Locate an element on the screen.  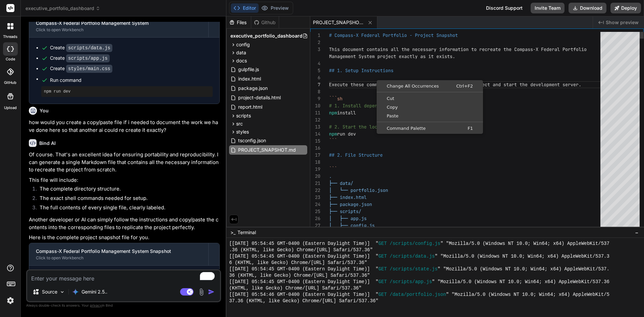
span: index.html is located at coordinates (249, 79).